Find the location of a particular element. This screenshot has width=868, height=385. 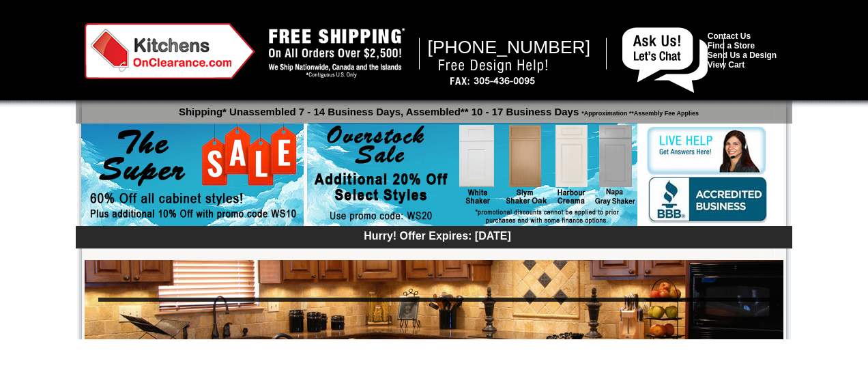

a: Find a Store is located at coordinates (731, 46).